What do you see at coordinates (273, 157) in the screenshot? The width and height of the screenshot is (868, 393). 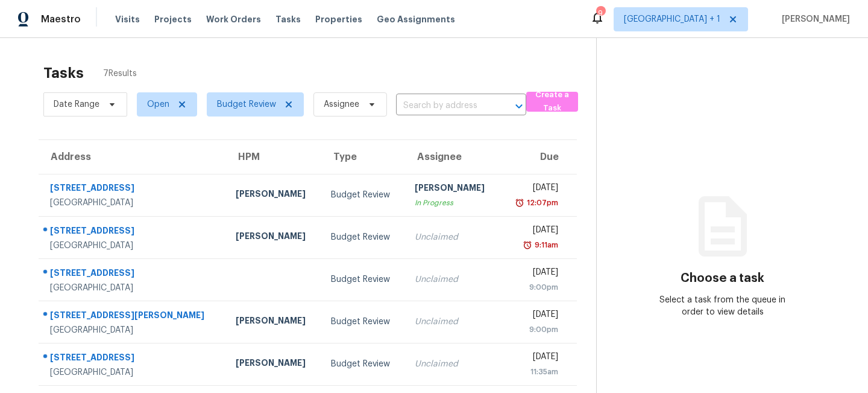 I see `th: HPM` at bounding box center [273, 157].